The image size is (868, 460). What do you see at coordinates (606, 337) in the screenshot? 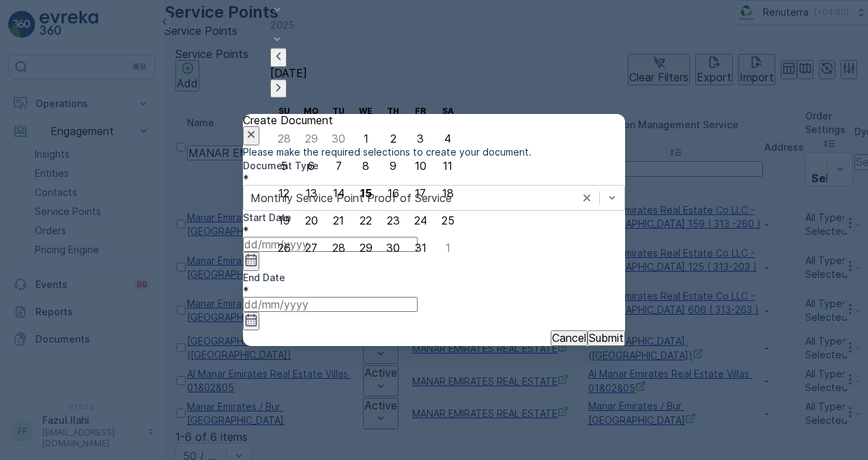
I see `p: Submit` at bounding box center [606, 337].